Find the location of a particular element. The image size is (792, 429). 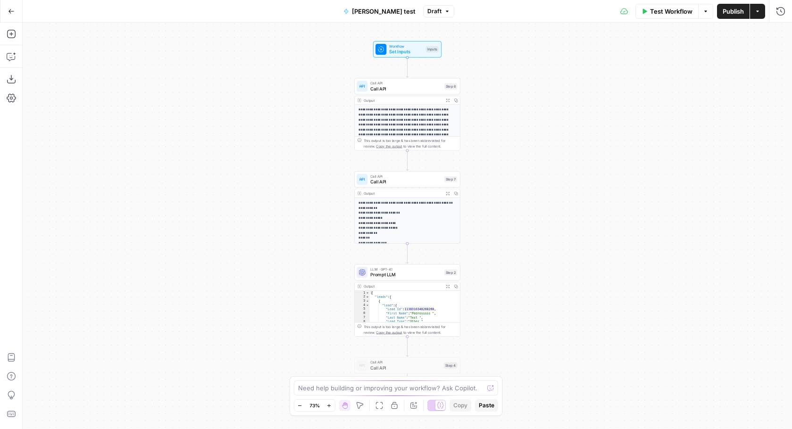

div: Step 4 is located at coordinates (450, 365).